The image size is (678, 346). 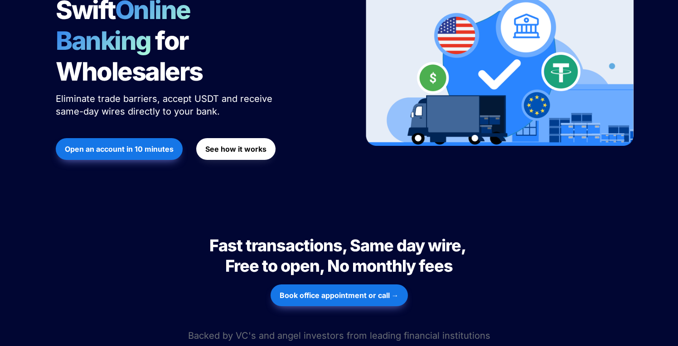 I want to click on a: See how it works, so click(x=236, y=149).